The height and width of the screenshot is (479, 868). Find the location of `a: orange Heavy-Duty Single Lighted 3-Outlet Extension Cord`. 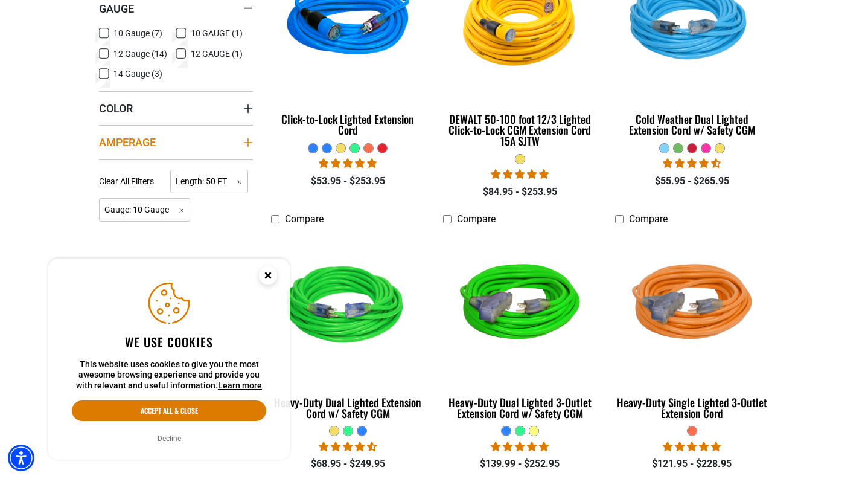

a: orange Heavy-Duty Single Lighted 3-Outlet Extension Cord is located at coordinates (692, 329).